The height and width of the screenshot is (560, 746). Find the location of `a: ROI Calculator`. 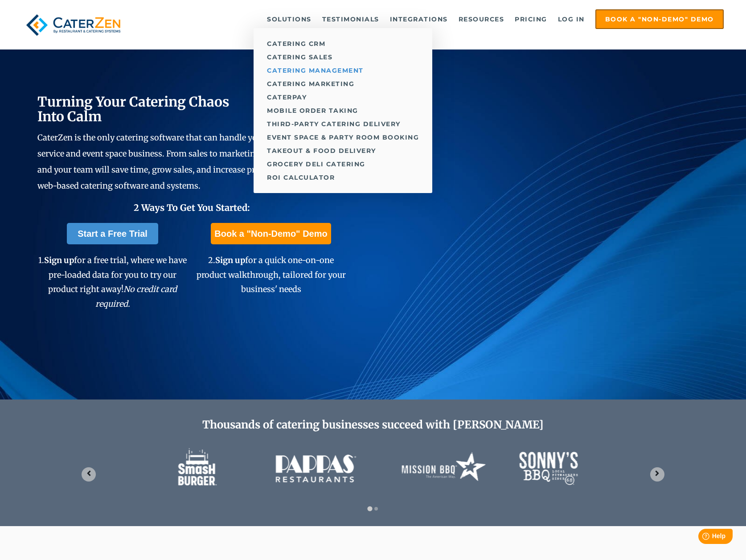

a: ROI Calculator is located at coordinates (342, 177).